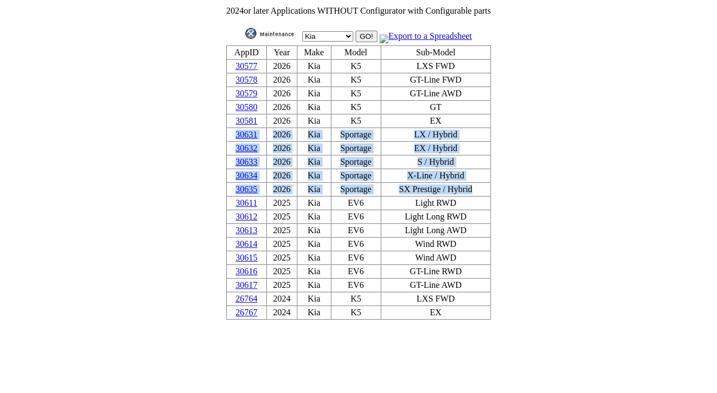 The height and width of the screenshot is (393, 717). Describe the element at coordinates (246, 257) in the screenshot. I see `a: 30615` at that location.